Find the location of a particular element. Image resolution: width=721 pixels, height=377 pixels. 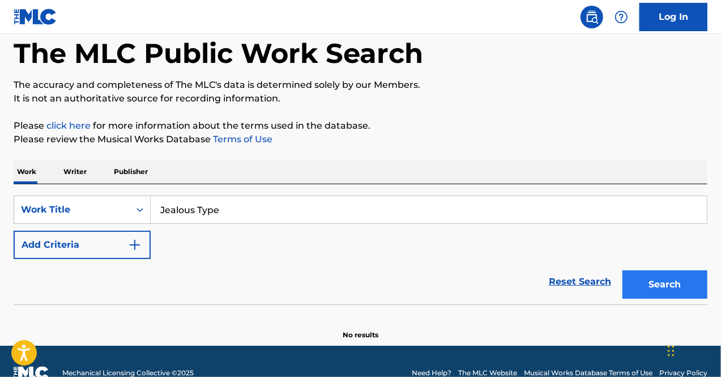

a: Terms of Use is located at coordinates (241, 139).